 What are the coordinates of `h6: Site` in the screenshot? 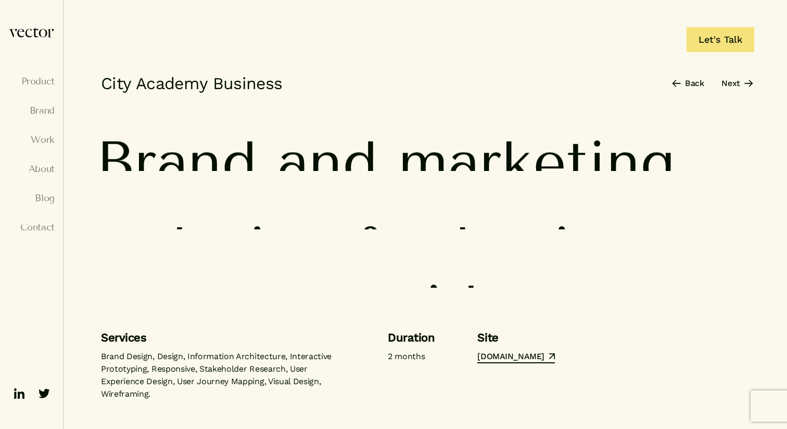 It's located at (516, 337).